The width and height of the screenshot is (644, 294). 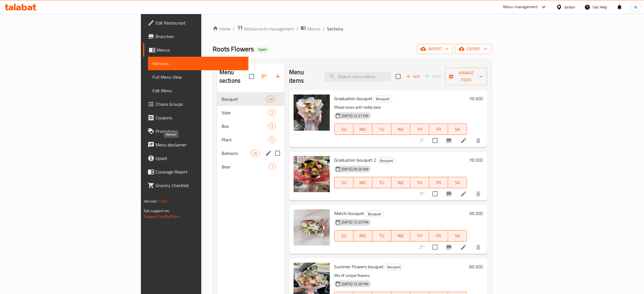 I want to click on span: Select all sections, so click(x=252, y=76).